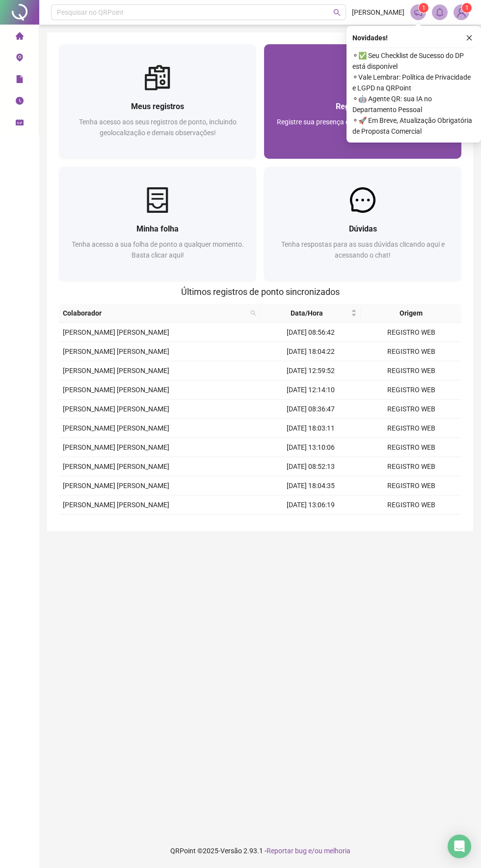 The height and width of the screenshot is (868, 481). I want to click on a: Meus registrosTenha acesso aos seus registros de ponto, incluindo geolocalização e demais observa..., so click(157, 101).